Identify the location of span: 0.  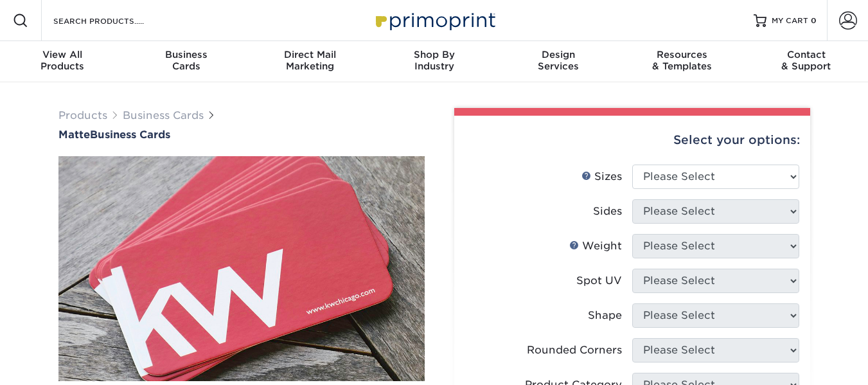
(813, 20).